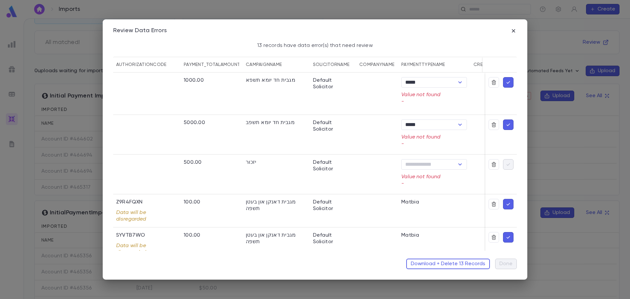 This screenshot has height=299, width=630. I want to click on p: 13 records have data error(s) that need review, so click(315, 46).